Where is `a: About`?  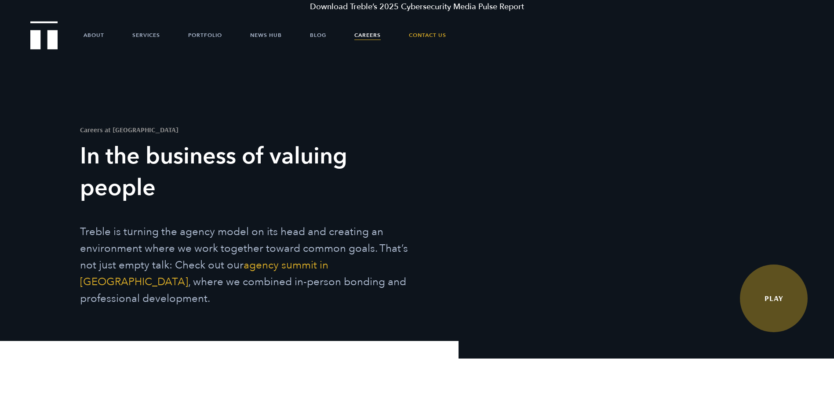 a: About is located at coordinates (94, 35).